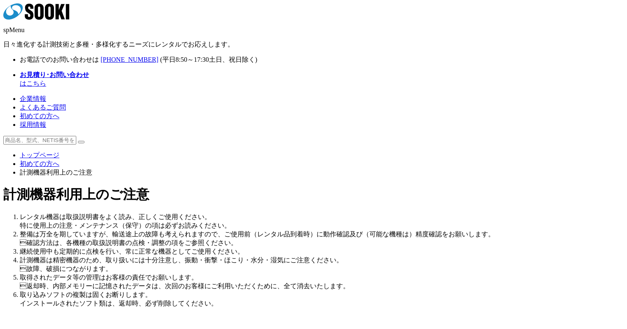 This screenshot has width=627, height=329. I want to click on span: (平日 ～ 土日、祝日除く), so click(208, 59).